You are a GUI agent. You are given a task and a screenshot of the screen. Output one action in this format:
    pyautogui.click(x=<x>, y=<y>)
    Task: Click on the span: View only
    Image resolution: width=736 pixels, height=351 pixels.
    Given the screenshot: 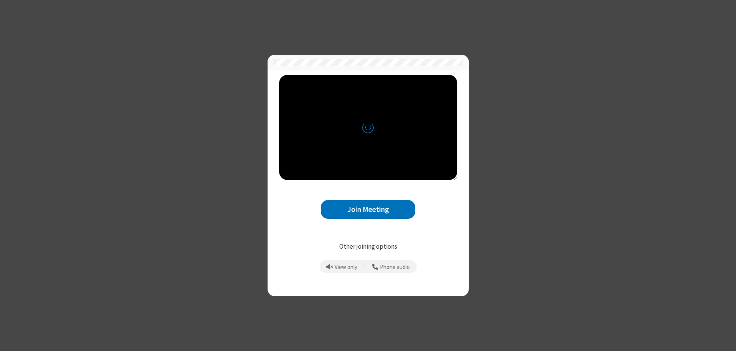 What is the action you would take?
    pyautogui.click(x=346, y=267)
    